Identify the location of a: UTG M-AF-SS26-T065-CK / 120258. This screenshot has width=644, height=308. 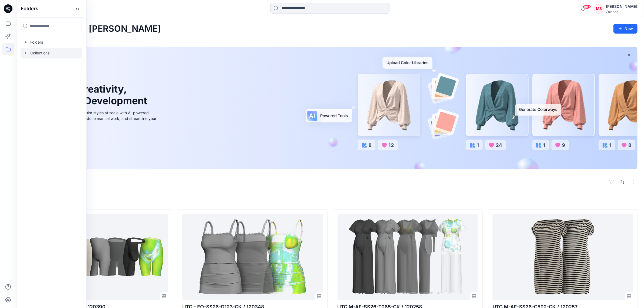
(408, 257).